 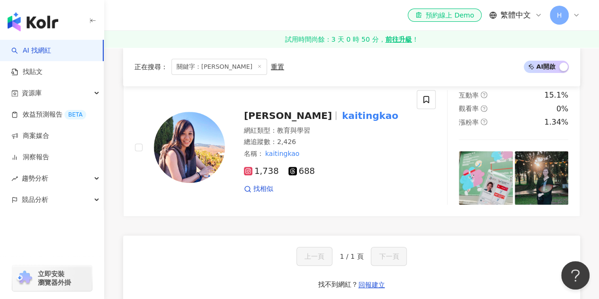 What do you see at coordinates (35, 178) in the screenshot?
I see `span: 趨勢分析` at bounding box center [35, 178].